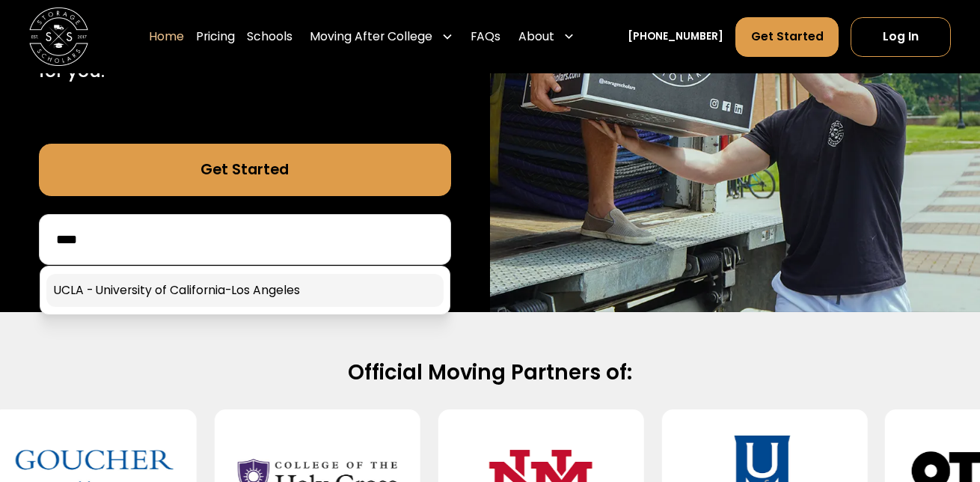 The width and height of the screenshot is (980, 482). I want to click on a: Home, so click(166, 37).